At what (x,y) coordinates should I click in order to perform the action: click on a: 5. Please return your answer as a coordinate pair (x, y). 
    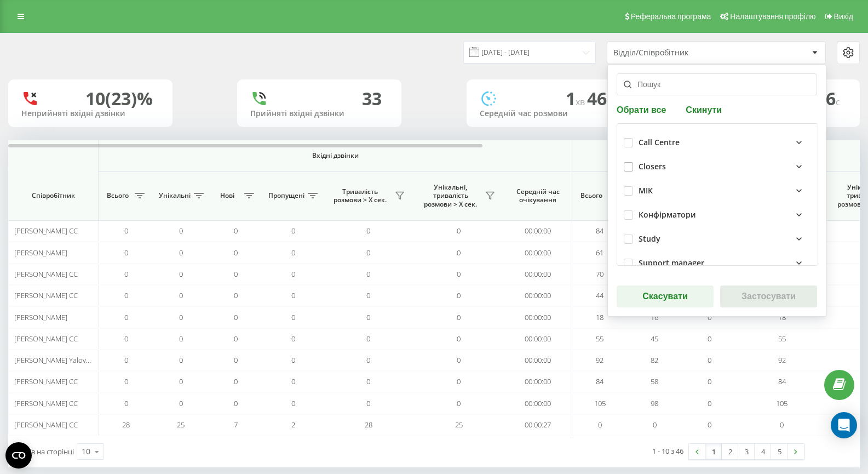
    Looking at the image, I should click on (780, 452).